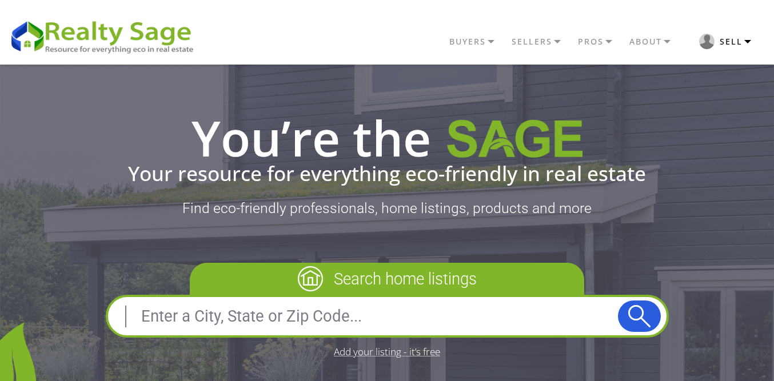  Describe the element at coordinates (655, 42) in the screenshot. I see `a: ABOUT` at that location.